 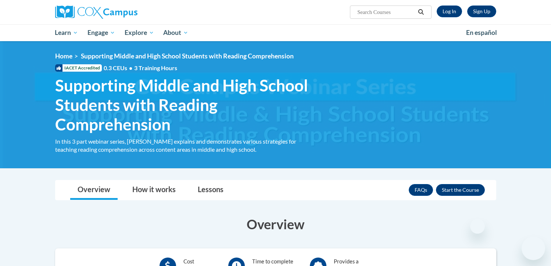 I want to click on h3: Overview, so click(x=275, y=224).